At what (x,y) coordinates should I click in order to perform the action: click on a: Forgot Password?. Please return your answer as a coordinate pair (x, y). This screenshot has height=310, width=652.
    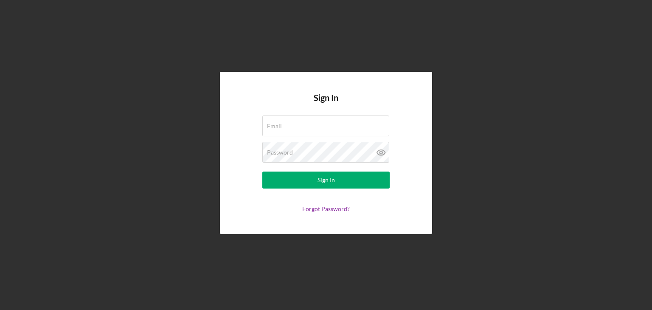
    Looking at the image, I should click on (326, 209).